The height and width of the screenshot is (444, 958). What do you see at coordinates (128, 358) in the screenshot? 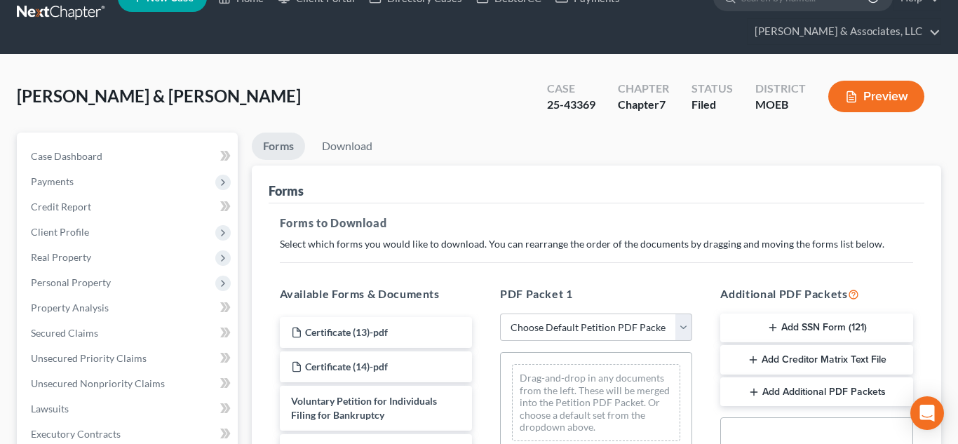
I see `a: Unsecured Priority Claims` at bounding box center [128, 358].